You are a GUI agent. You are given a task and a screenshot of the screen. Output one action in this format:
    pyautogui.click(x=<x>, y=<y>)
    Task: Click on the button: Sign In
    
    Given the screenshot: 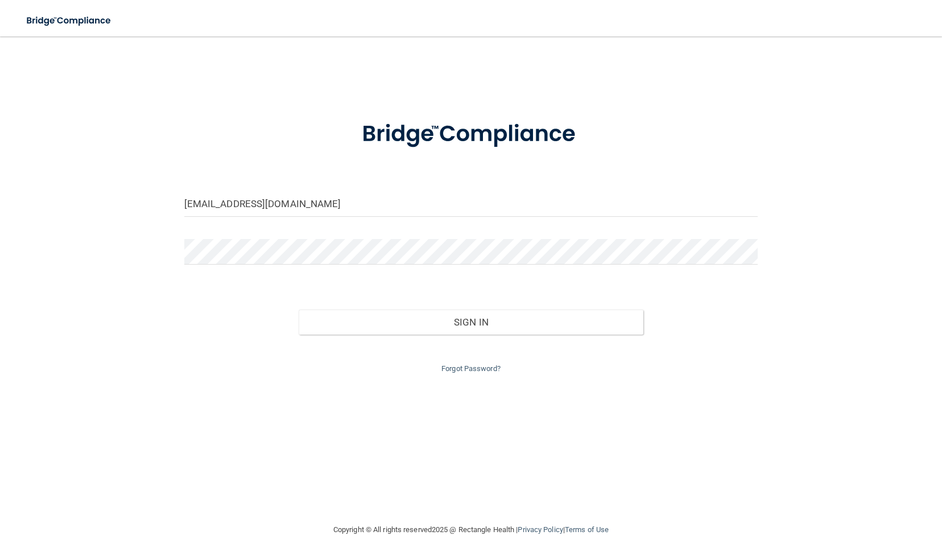 What is the action you would take?
    pyautogui.click(x=471, y=322)
    